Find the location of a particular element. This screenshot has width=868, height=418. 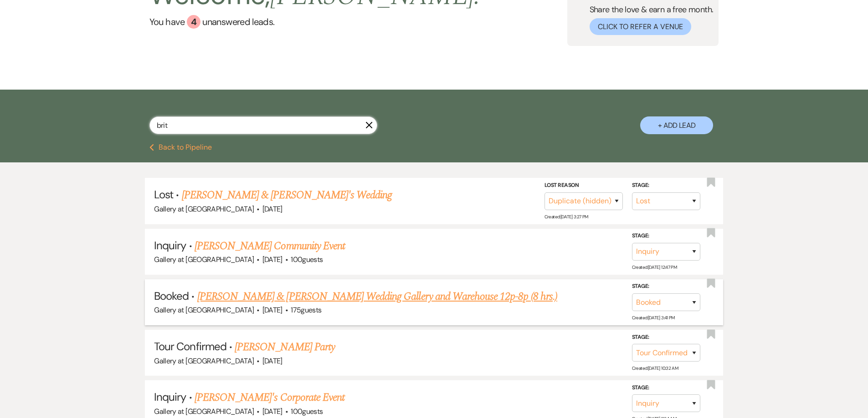

button: + Add Lead is located at coordinates (677, 125).